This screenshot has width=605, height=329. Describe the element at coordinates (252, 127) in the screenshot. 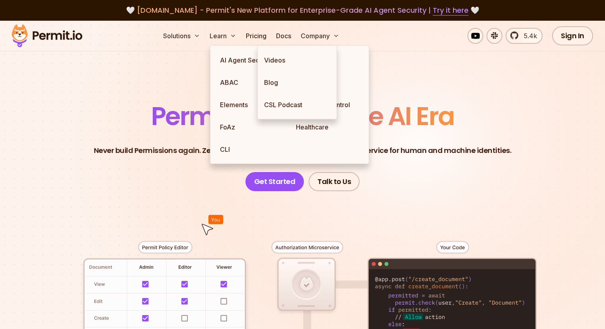

I see `a: FoAz` at that location.